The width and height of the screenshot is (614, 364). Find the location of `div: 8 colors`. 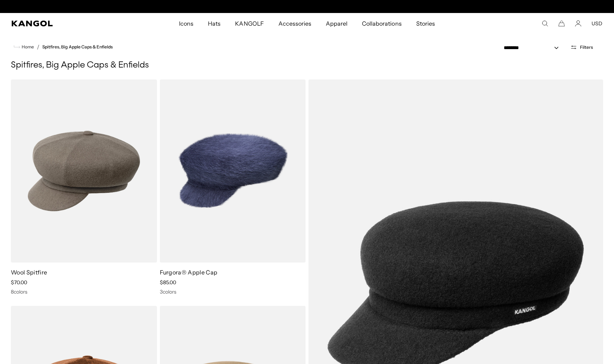

div: 8 colors is located at coordinates (84, 292).